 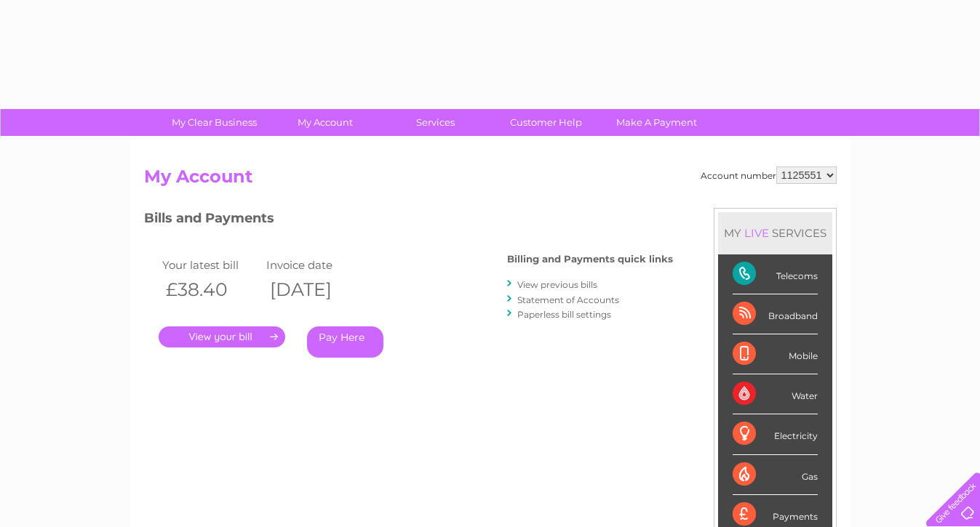 I want to click on h4: Billing and Payments quick links, so click(x=590, y=259).